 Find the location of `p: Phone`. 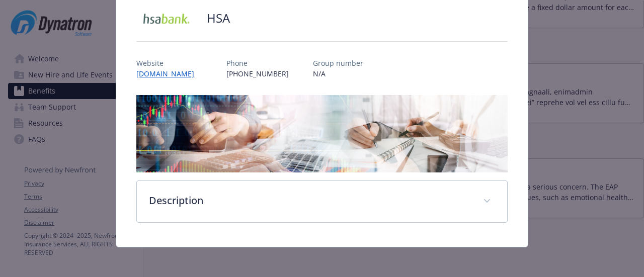

p: Phone is located at coordinates (258, 63).